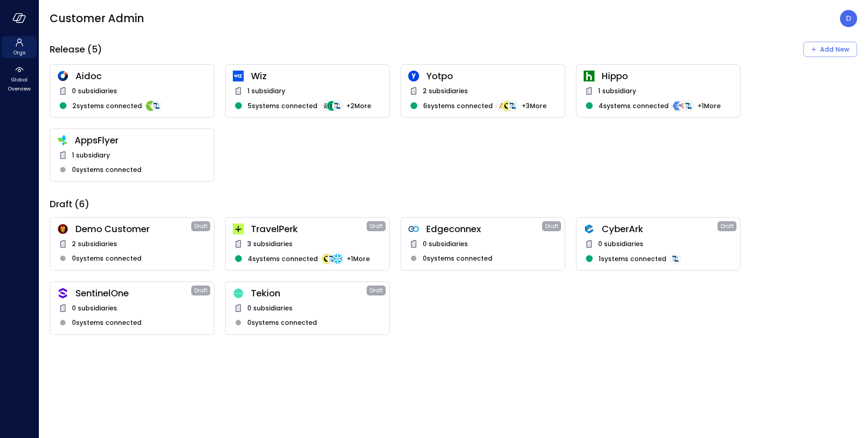  I want to click on span: 2 systems connected, so click(107, 106).